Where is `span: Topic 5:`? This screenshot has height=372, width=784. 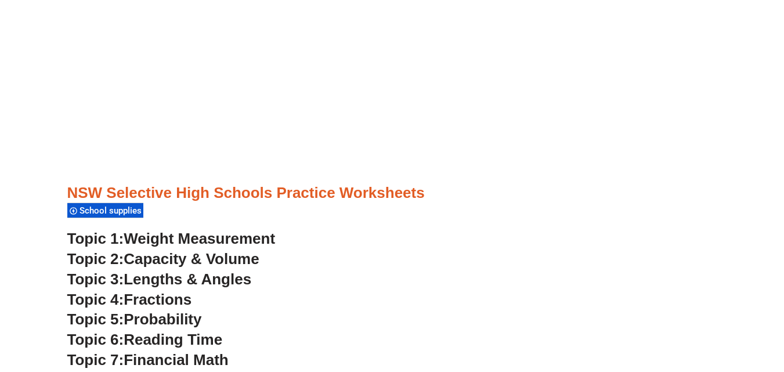
span: Topic 5: is located at coordinates (96, 319).